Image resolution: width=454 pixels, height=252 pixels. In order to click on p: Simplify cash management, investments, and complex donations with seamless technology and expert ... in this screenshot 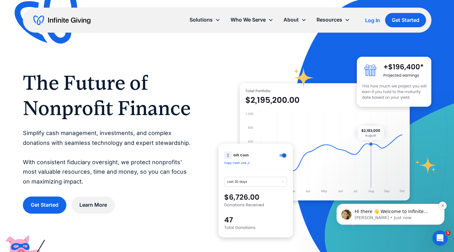, I will do `click(108, 158)`.